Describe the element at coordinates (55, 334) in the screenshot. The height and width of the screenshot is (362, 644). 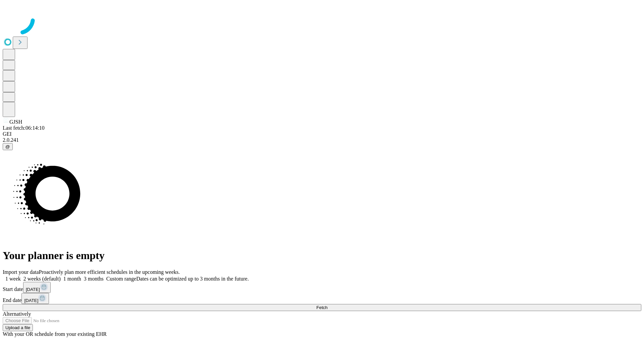
I see `span: With your OR schedule from your existing EHR` at that location.